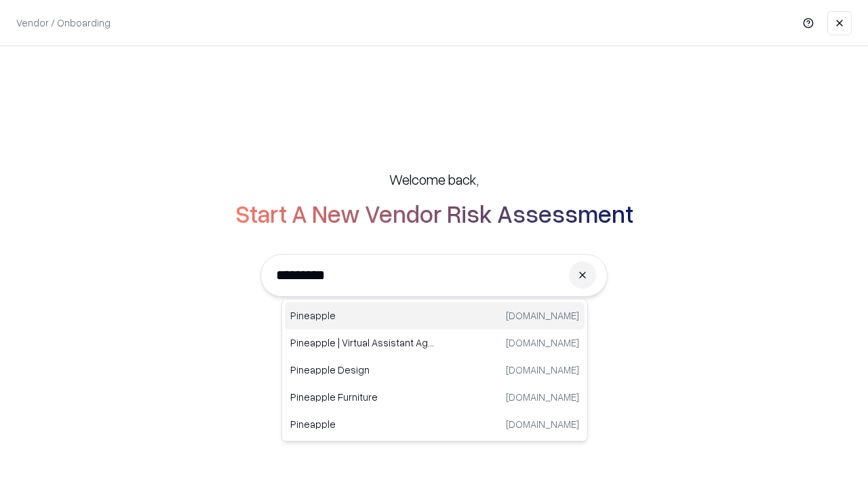 The image size is (868, 489). I want to click on p: Pineapple Design, so click(362, 369).